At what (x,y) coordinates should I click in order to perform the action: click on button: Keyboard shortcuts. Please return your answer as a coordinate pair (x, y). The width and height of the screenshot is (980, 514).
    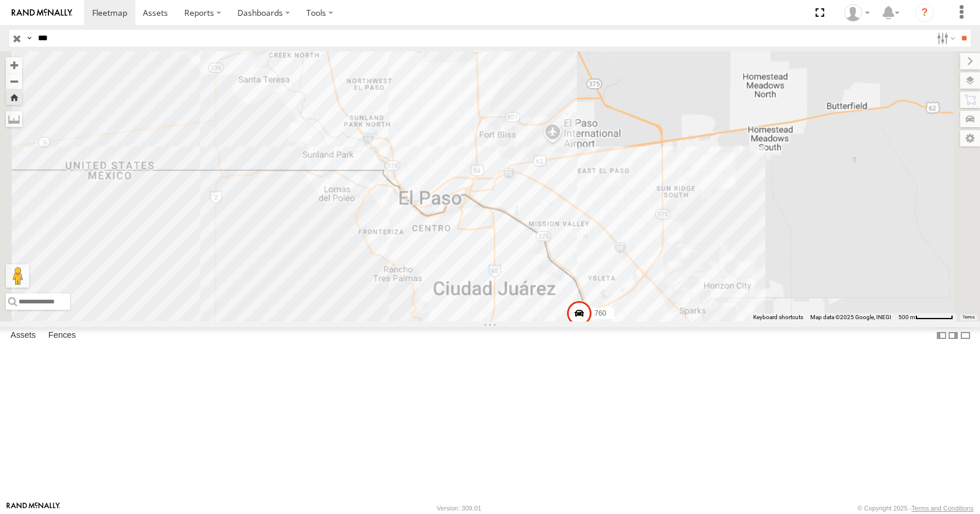
    Looking at the image, I should click on (779, 318).